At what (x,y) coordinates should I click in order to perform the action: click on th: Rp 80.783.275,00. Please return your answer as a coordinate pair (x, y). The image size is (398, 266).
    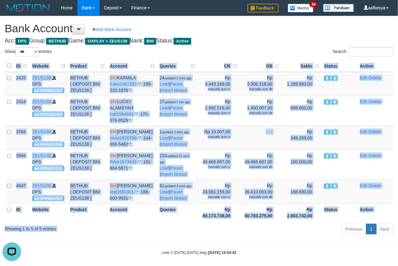
    Looking at the image, I should click on (261, 212).